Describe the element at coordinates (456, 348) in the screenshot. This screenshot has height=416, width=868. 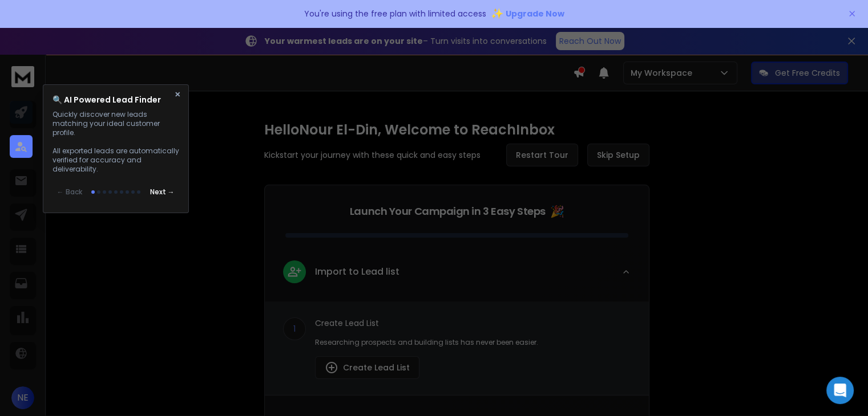
I see `div: leadImport to Lead list` at that location.